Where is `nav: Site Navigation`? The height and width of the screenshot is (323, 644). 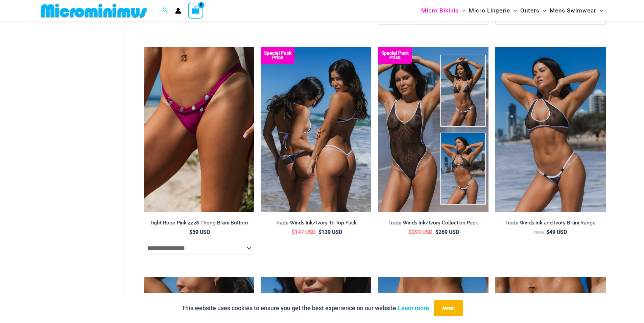 nav: Site Navigation is located at coordinates (512, 10).